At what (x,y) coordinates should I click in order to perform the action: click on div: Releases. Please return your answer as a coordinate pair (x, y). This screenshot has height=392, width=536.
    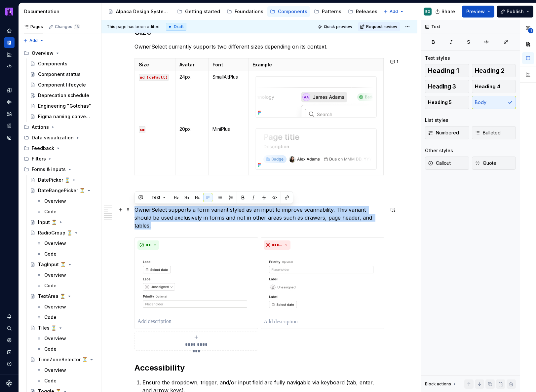
    Looking at the image, I should click on (367, 12).